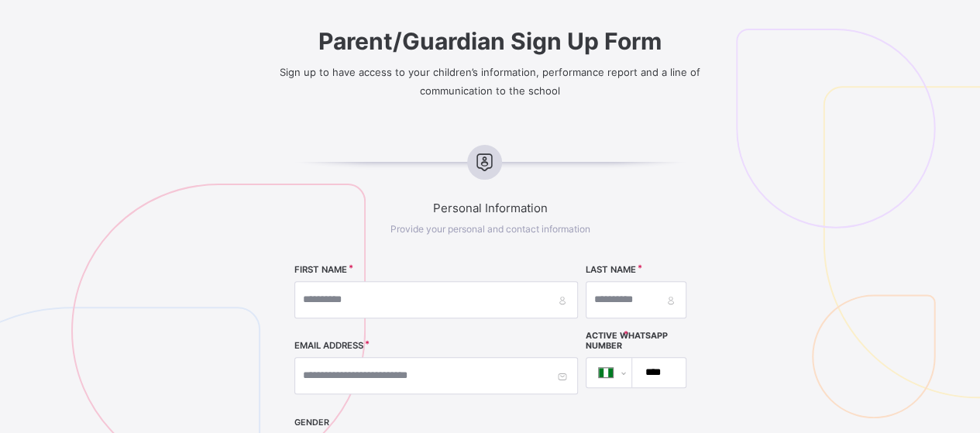 The image size is (980, 433). What do you see at coordinates (436, 422) in the screenshot?
I see `span: GENDER` at bounding box center [436, 422].